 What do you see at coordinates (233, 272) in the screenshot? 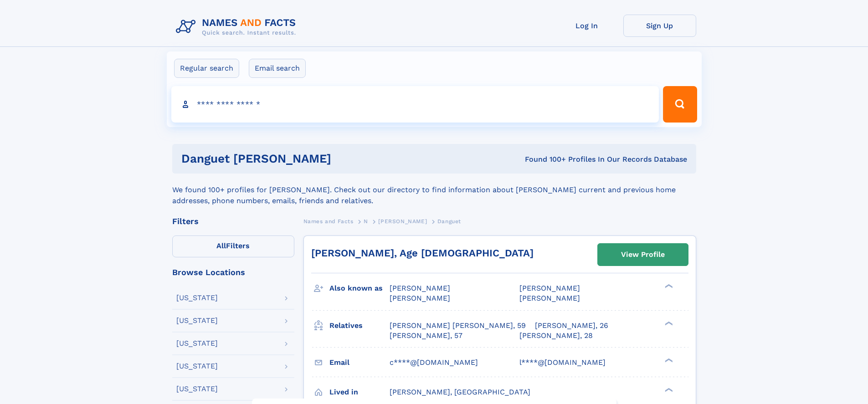
I see `div: Browse Locations` at bounding box center [233, 272].